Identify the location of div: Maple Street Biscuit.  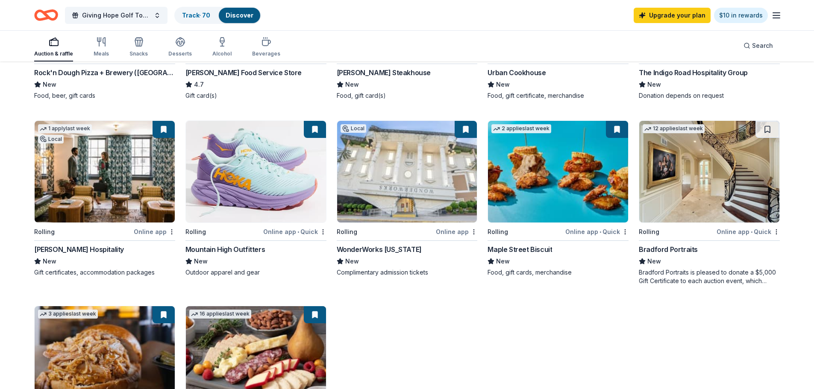
(520, 250).